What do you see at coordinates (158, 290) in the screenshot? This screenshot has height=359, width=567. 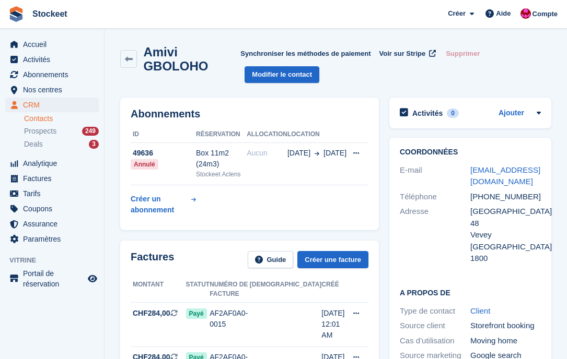 I see `th: Montant` at bounding box center [158, 290].